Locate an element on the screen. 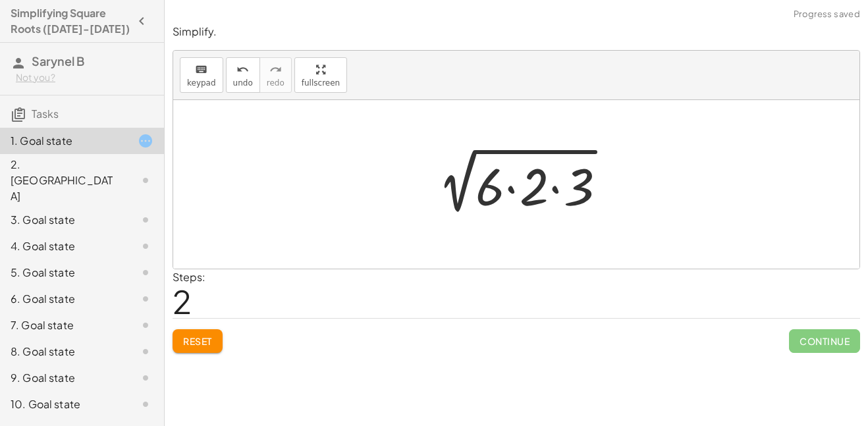 This screenshot has width=868, height=426. button: Reset is located at coordinates (198, 341).